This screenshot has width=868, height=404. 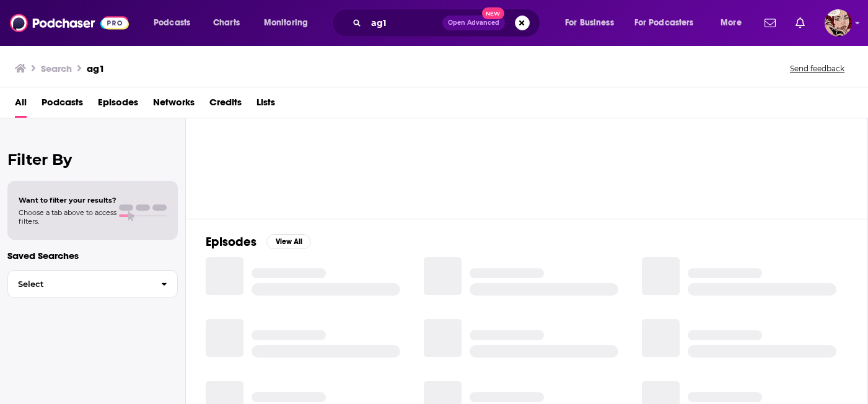 What do you see at coordinates (731, 23) in the screenshot?
I see `span: More` at bounding box center [731, 23].